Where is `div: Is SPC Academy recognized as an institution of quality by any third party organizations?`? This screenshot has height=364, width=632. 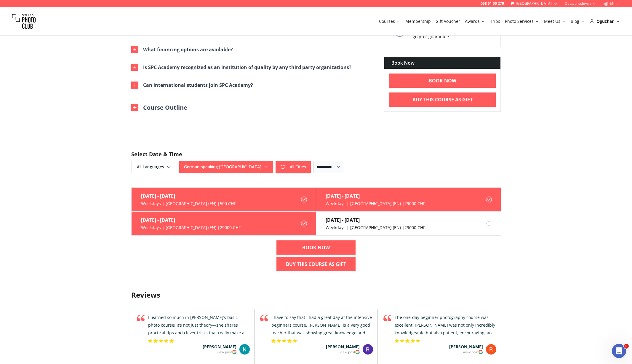 div: Is SPC Academy recognized as an institution of quality by any third party organizations? is located at coordinates (247, 68).